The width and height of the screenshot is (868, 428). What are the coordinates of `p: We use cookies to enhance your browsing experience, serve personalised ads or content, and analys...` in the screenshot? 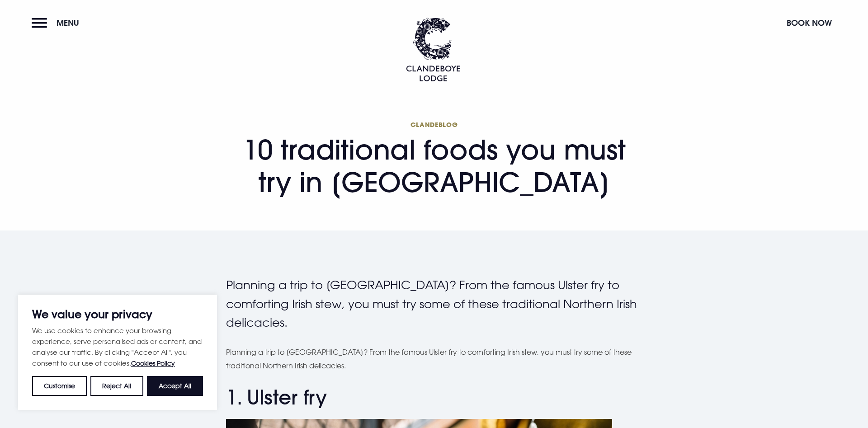 It's located at (118, 346).